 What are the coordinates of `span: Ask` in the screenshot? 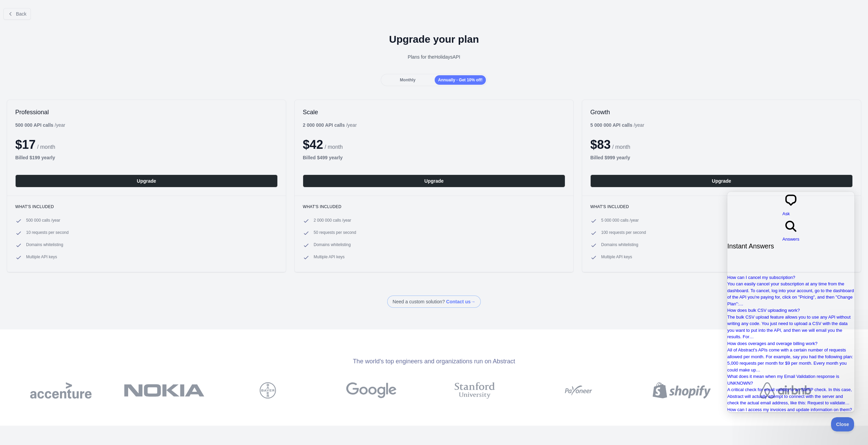 It's located at (59, 22).